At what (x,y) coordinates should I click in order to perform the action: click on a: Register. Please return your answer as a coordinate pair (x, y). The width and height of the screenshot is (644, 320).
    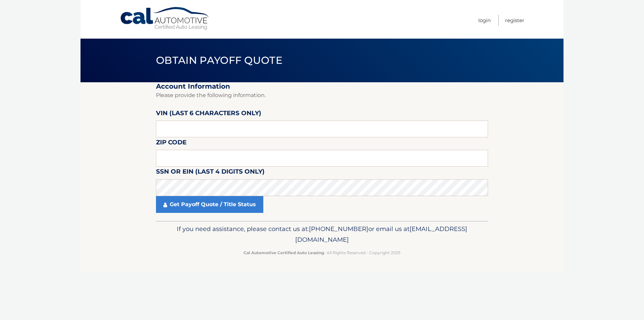
    Looking at the image, I should click on (515, 20).